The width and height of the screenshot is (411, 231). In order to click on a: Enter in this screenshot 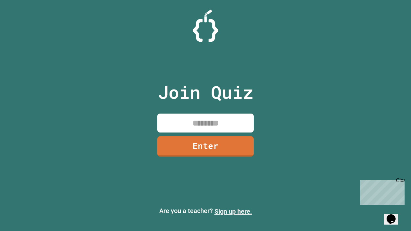, I will do `click(206, 146)`.